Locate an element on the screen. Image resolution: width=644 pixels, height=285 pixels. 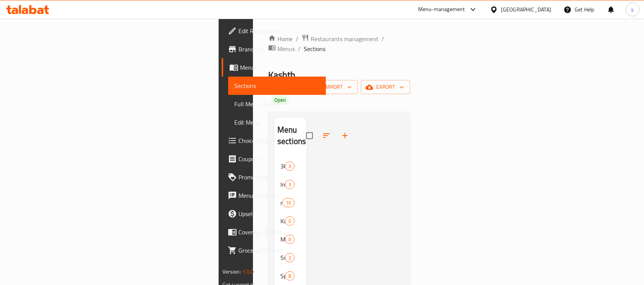
div: Kashth BBQ Box is located at coordinates (283, 221).